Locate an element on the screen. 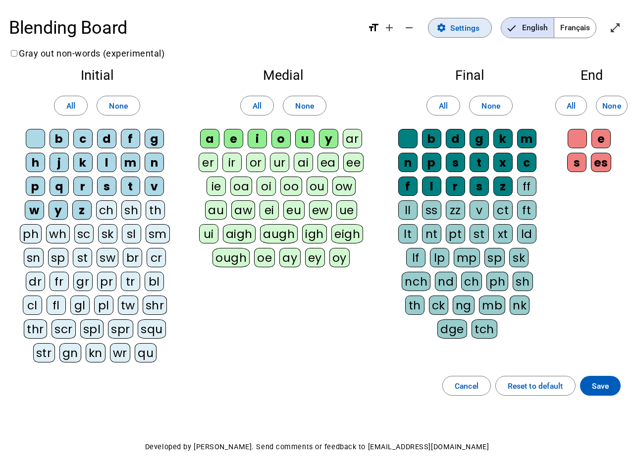 This screenshot has width=634, height=476. div: thr is located at coordinates (35, 329).